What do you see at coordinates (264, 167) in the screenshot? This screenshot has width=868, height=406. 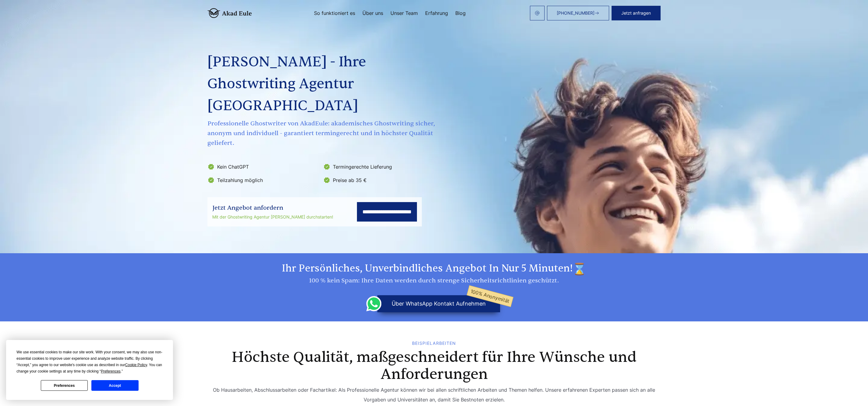 I see `li: Kein ChatGPT` at bounding box center [264, 167].